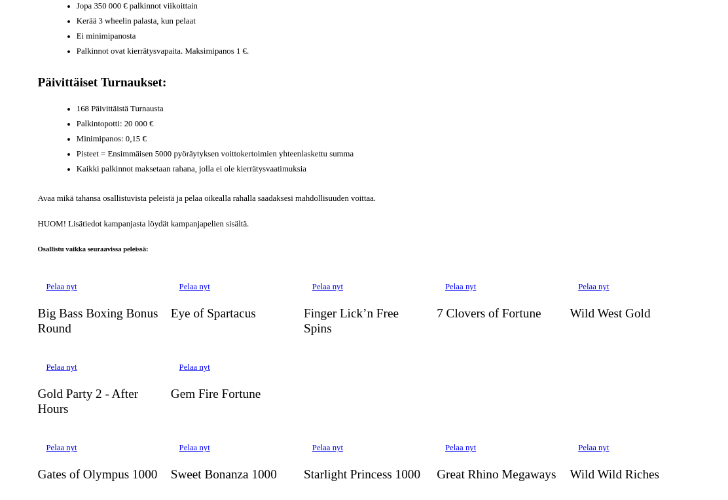 The width and height of the screenshot is (728, 500). Describe the element at coordinates (630, 474) in the screenshot. I see `h3: Wild Wild Riches` at that location.